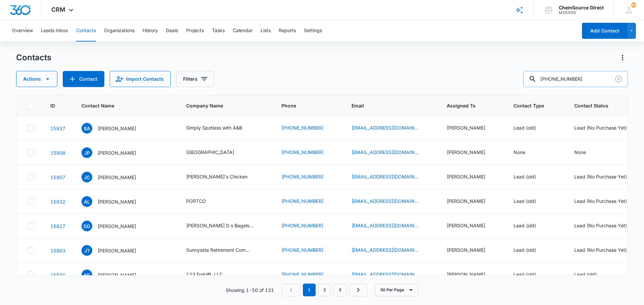  What do you see at coordinates (86, 129) in the screenshot?
I see `span: BA` at bounding box center [86, 129].